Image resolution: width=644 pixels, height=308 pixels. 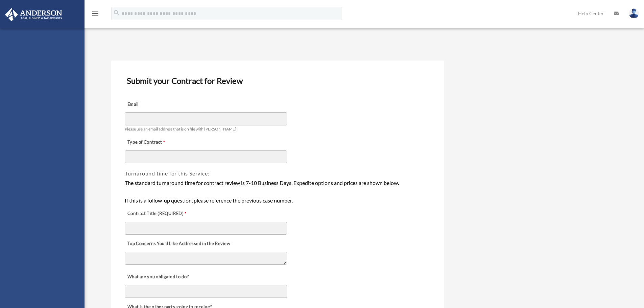 I want to click on label: Top Concerns You’d Like Addressed in the Review, so click(x=179, y=244).